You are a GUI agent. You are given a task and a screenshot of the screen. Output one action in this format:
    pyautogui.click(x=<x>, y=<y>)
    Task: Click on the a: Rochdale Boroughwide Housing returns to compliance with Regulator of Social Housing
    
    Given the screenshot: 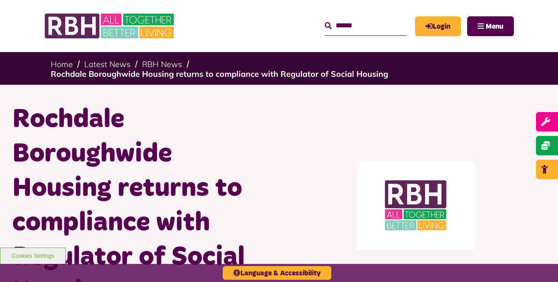 What is the action you would take?
    pyautogui.click(x=219, y=74)
    